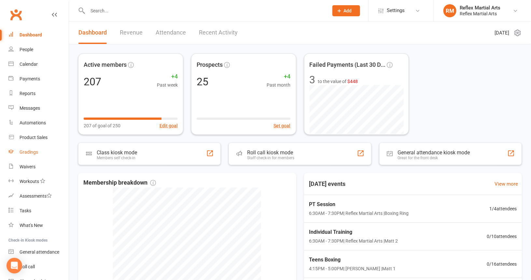 The height and width of the screenshot is (280, 531). I want to click on span: 6:30AM - 7:30PM | Reflex Martial Arts | Matt 2, so click(354, 241).